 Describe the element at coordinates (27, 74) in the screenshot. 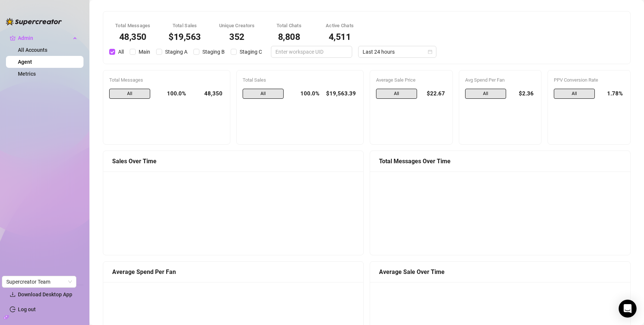

I see `a: Metrics` at that location.